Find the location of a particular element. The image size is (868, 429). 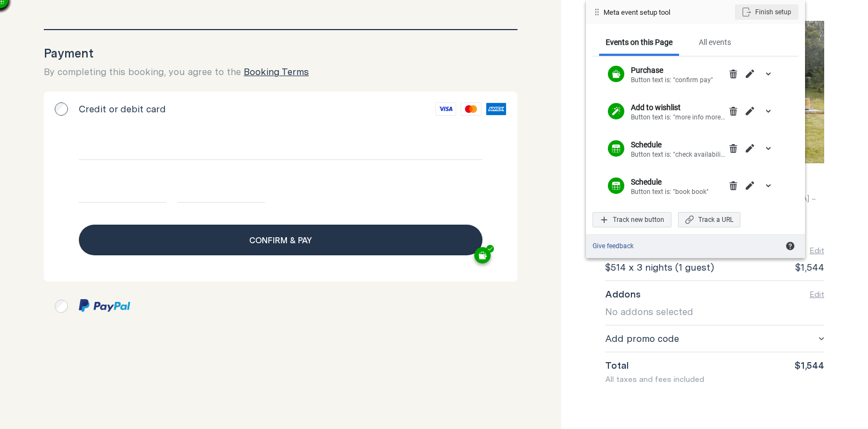

a: Give feedback is located at coordinates (613, 246).